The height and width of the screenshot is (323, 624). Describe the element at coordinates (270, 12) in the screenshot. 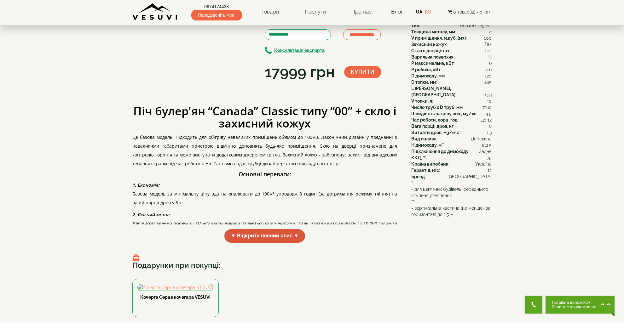

I see `a: Товари` at that location.